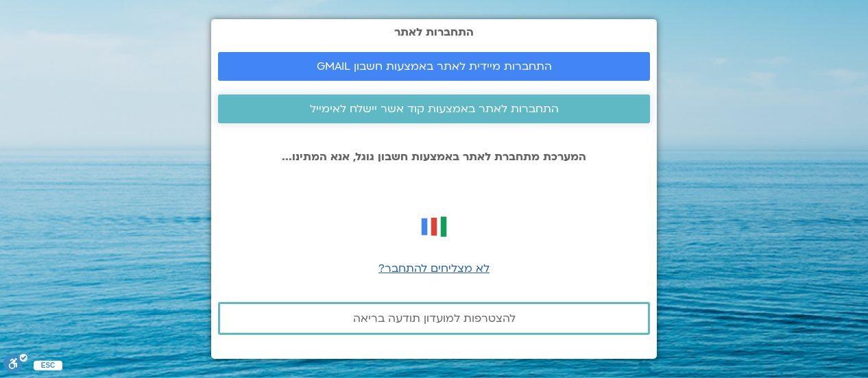  What do you see at coordinates (434, 109) in the screenshot?
I see `span: התחברות לאתר באמצעות קוד אשר יישלח לאימייל` at bounding box center [434, 109].